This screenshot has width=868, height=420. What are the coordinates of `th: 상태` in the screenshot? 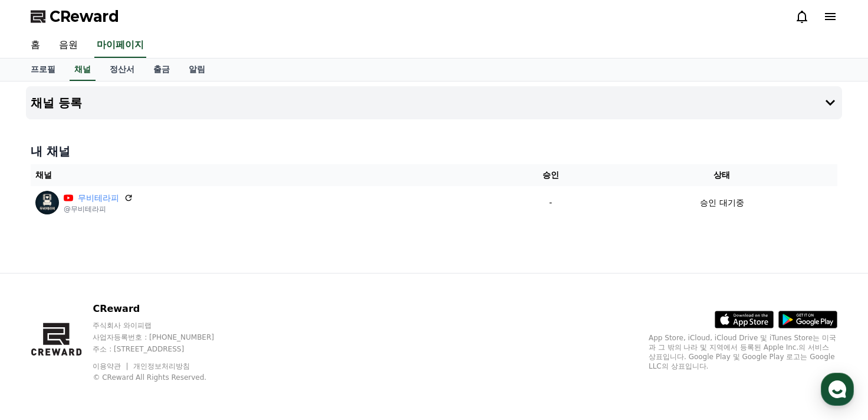 It's located at (722, 175).